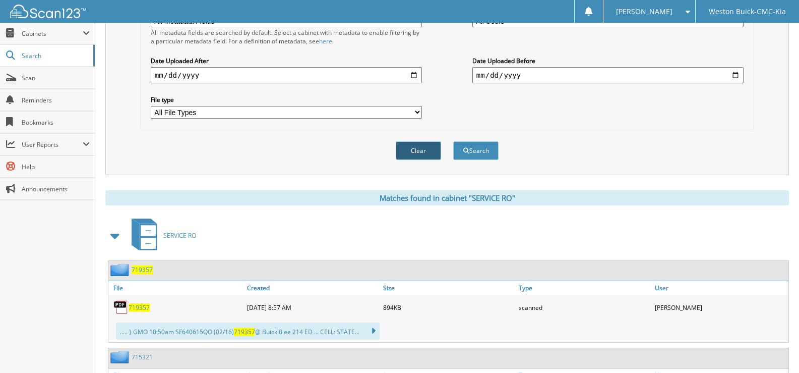 The width and height of the screenshot is (799, 373). Describe the element at coordinates (419, 150) in the screenshot. I see `button: Clear` at that location.